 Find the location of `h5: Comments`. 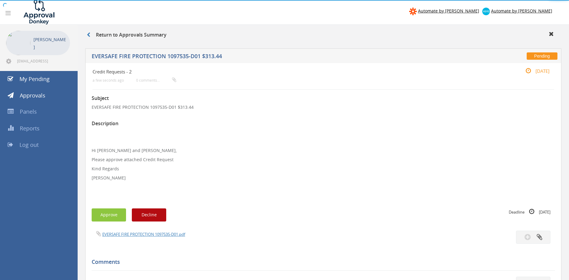

h5: Comments is located at coordinates (321, 262).